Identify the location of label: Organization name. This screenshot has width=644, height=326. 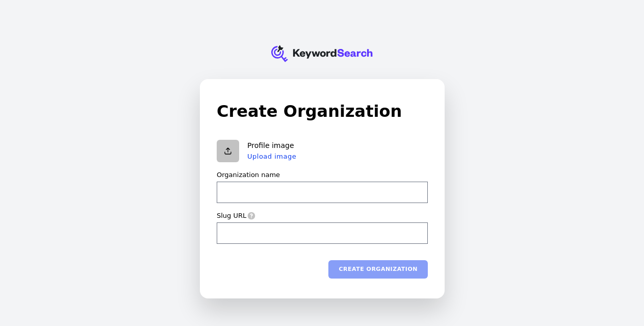
(248, 175).